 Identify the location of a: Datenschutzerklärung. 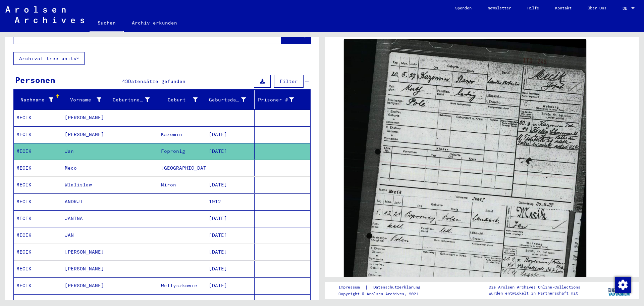
(398, 287).